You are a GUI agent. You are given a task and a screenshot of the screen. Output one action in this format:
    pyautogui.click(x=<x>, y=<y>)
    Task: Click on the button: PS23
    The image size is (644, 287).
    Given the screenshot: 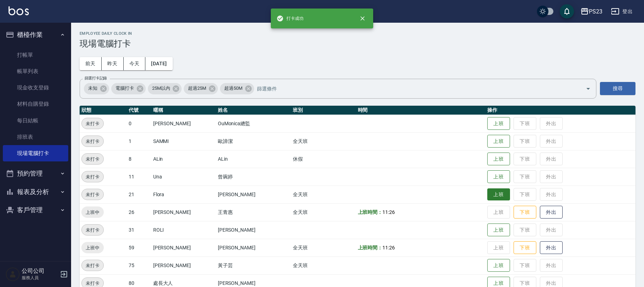 What is the action you would take?
    pyautogui.click(x=591, y=11)
    